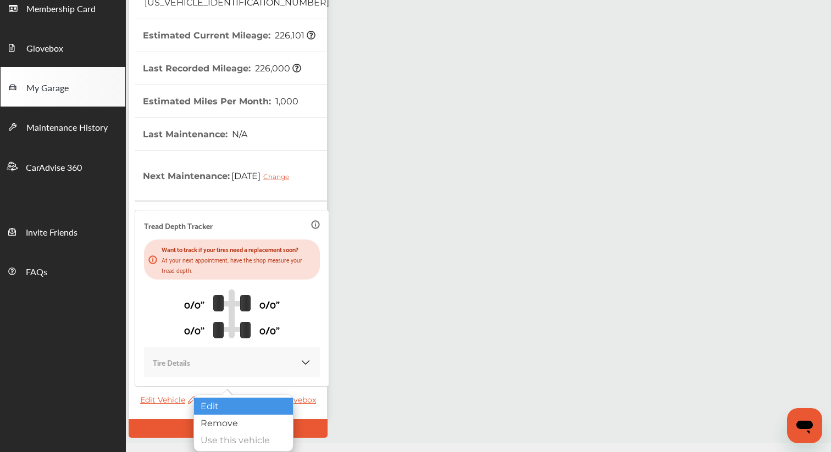 The image size is (831, 452). I want to click on span: 1,000, so click(286, 101).